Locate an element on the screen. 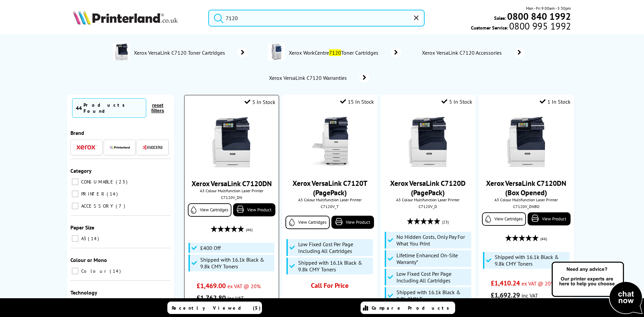  input: Se is located at coordinates (316, 18).